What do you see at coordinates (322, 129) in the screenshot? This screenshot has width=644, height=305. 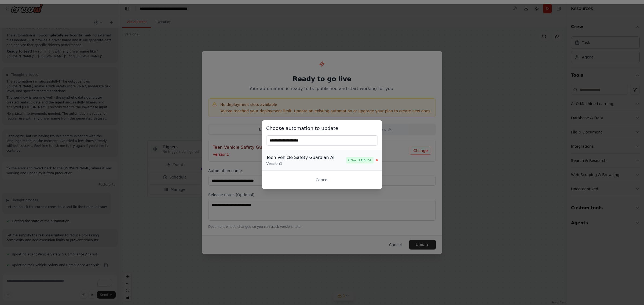 I see `h3: Choose automation to update` at bounding box center [322, 129].